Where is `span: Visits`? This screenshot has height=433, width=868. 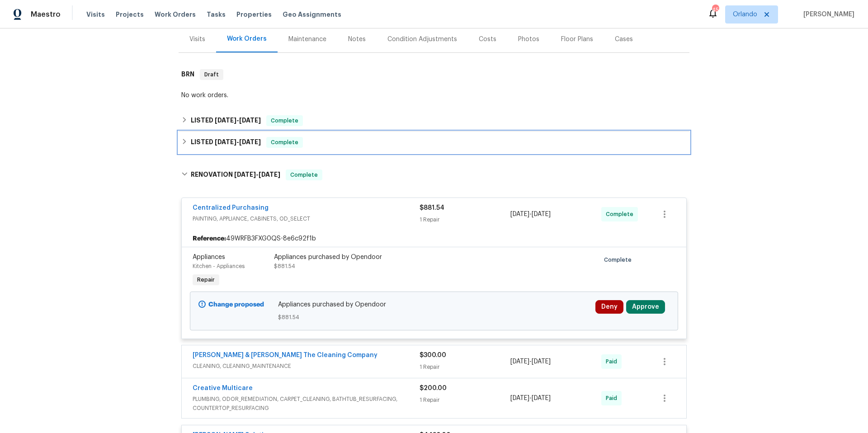 span: Visits is located at coordinates (95, 14).